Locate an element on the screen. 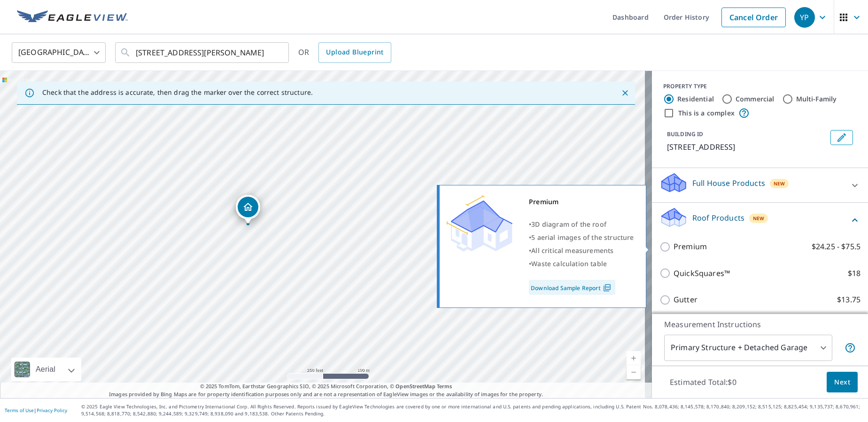 This screenshot has width=868, height=422. a: OpenStreetMap is located at coordinates (415, 386).